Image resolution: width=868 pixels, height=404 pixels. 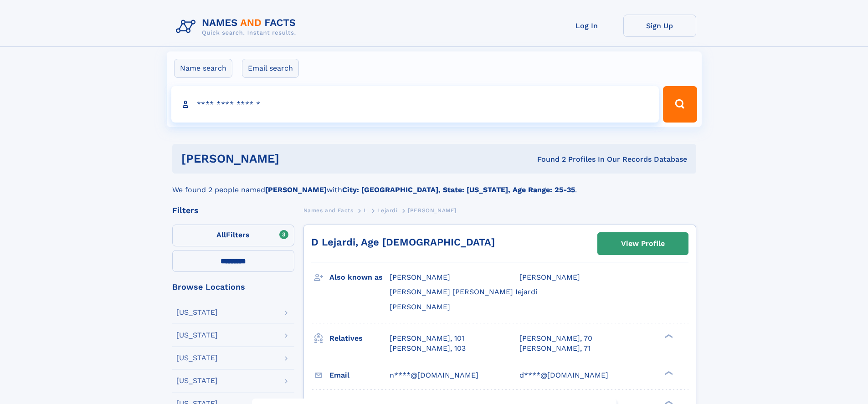 I want to click on div: Filters, so click(x=234, y=210).